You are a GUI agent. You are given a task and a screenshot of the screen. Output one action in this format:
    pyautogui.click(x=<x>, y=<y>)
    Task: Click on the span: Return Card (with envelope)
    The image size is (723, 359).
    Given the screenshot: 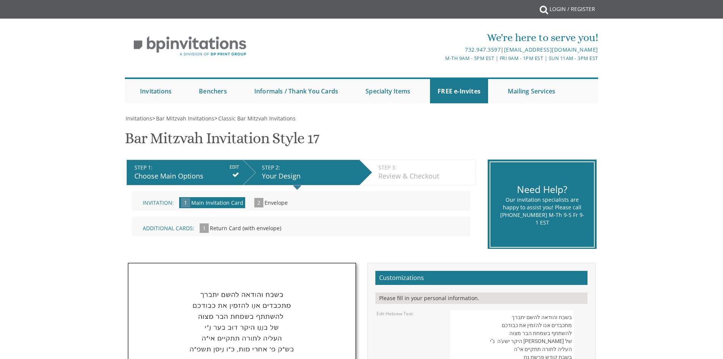 What is the action you would take?
    pyautogui.click(x=246, y=228)
    